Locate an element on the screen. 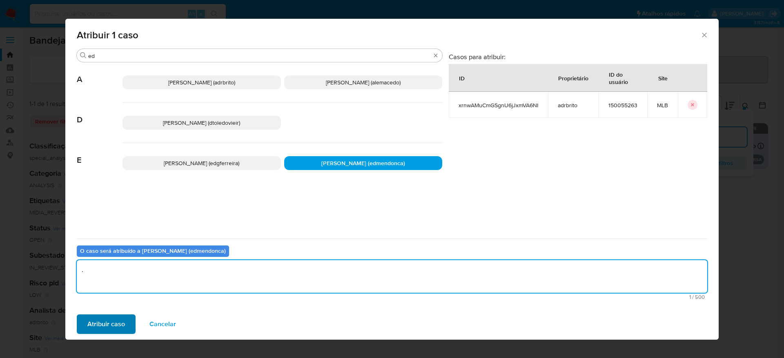 Image resolution: width=784 pixels, height=358 pixels. span: Cancelar is located at coordinates (163, 325).